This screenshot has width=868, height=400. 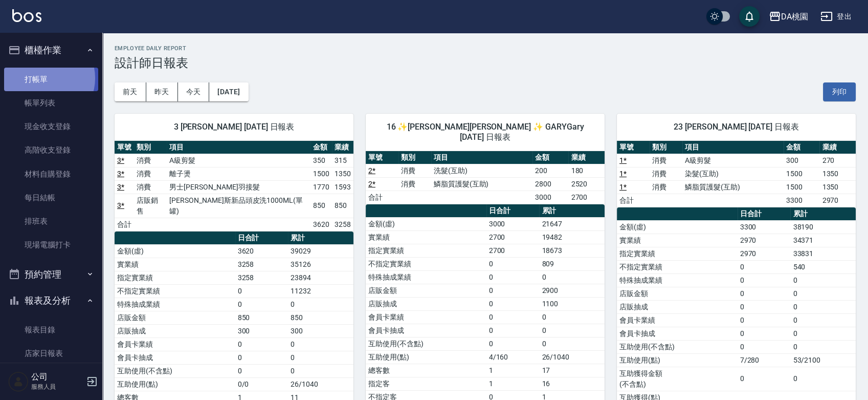 What do you see at coordinates (320, 291) in the screenshot?
I see `td: 11232` at bounding box center [320, 291].